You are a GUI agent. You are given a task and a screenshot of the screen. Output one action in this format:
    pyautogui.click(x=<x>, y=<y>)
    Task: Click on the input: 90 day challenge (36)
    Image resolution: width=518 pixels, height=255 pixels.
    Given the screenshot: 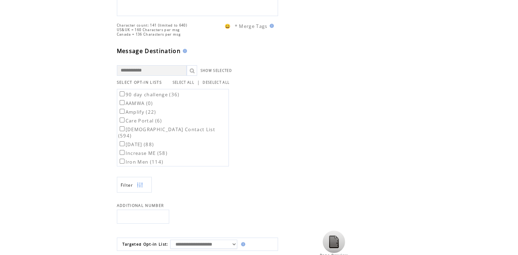 What is the action you would take?
    pyautogui.click(x=122, y=94)
    